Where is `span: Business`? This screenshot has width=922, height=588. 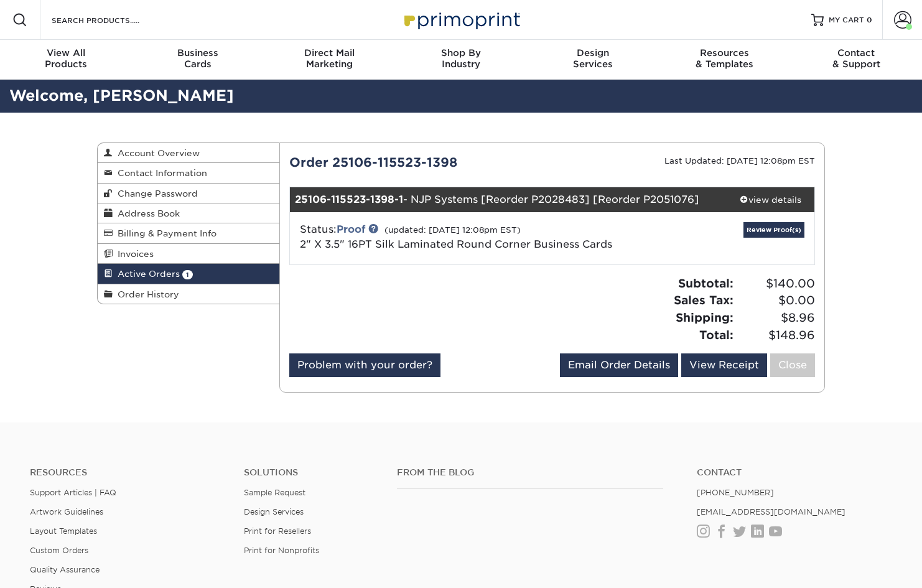
span: Business is located at coordinates (198, 52).